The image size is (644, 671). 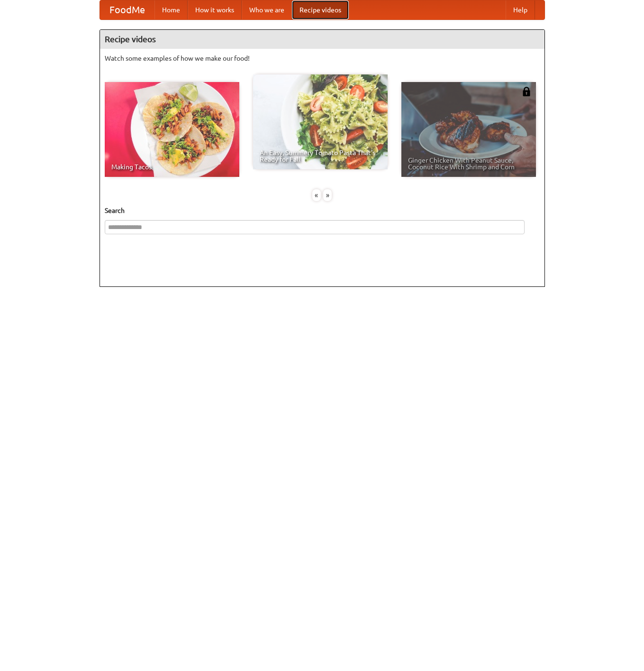 I want to click on img: 483408.png, so click(x=527, y=92).